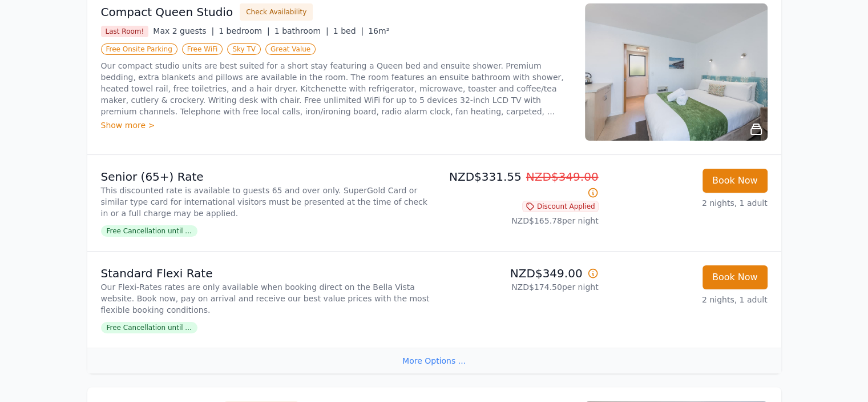 This screenshot has width=868, height=402. What do you see at coordinates (265, 201) in the screenshot?
I see `p: This discounted rate is available to guests 65 and over only. SuperGold Card or similar type card...` at bounding box center [265, 201].